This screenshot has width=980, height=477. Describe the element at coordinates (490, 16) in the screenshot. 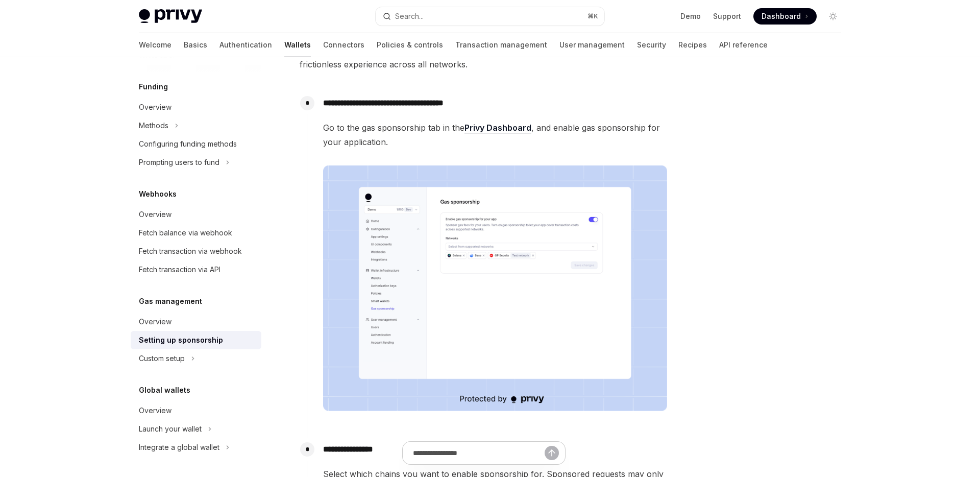

I see `button: Search...⌘K` at that location.